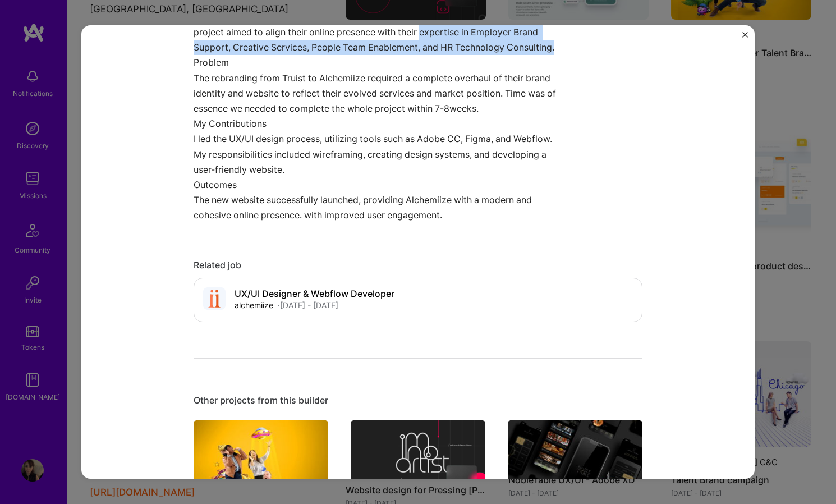  Describe the element at coordinates (315, 293) in the screenshot. I see `h4: UX/UI Designer & Webflow Developer` at that location.